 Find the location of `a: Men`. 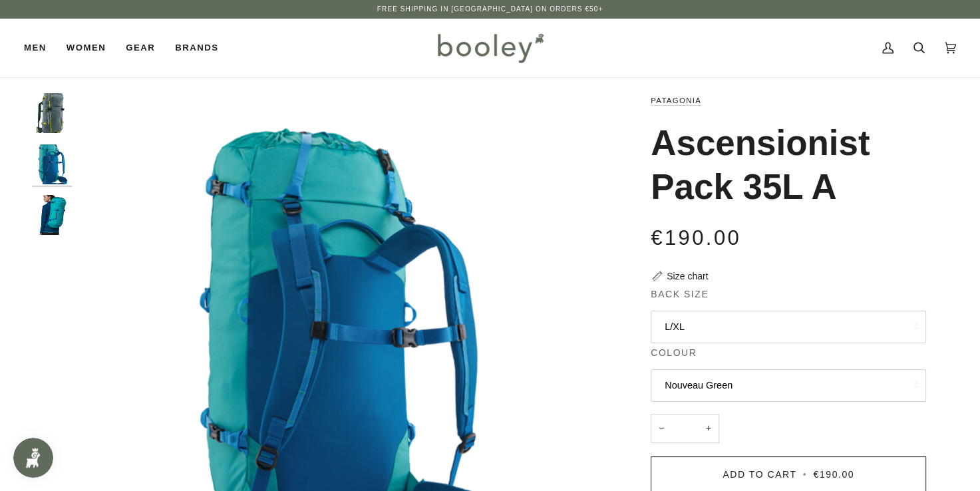

a: Men is located at coordinates (40, 48).